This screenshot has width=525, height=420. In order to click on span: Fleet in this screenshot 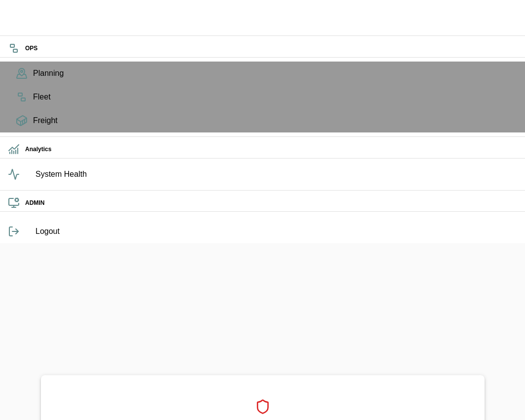, I will do `click(275, 97)`.